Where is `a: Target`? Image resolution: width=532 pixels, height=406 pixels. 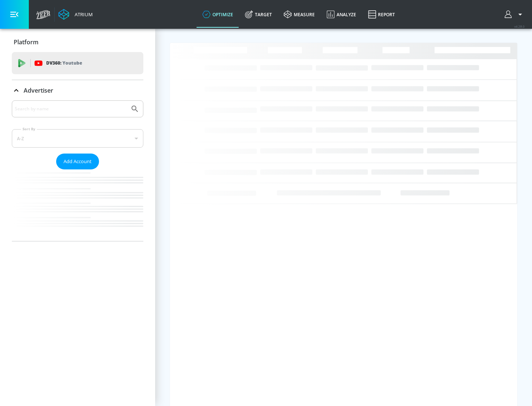 a: Target is located at coordinates (258, 14).